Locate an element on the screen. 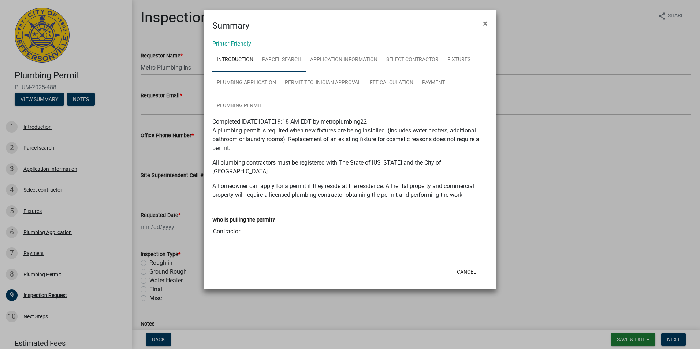 This screenshot has width=700, height=349. a: Payment is located at coordinates (434, 83).